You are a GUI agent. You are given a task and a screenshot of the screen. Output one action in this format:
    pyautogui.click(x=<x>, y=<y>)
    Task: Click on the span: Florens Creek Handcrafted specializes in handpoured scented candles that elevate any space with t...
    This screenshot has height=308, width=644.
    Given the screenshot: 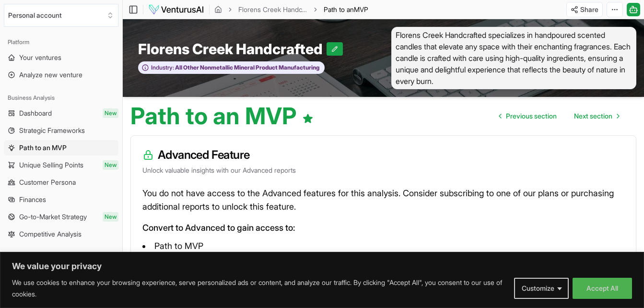 What is the action you would take?
    pyautogui.click(x=514, y=58)
    